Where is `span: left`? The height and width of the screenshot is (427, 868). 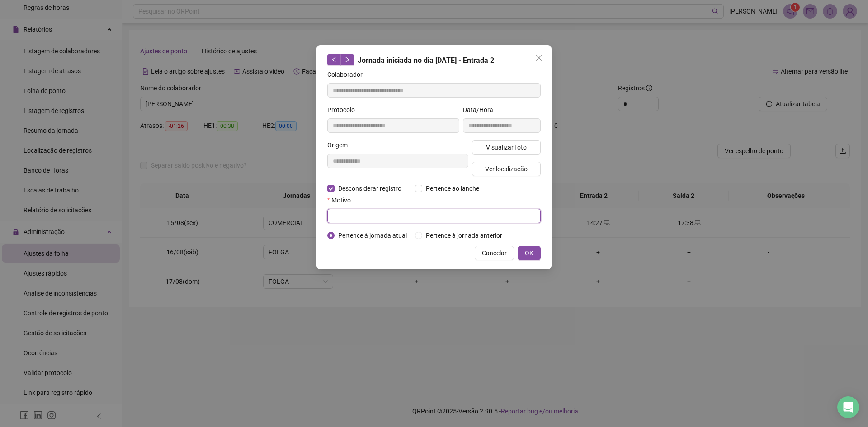
span: left is located at coordinates (335, 60).